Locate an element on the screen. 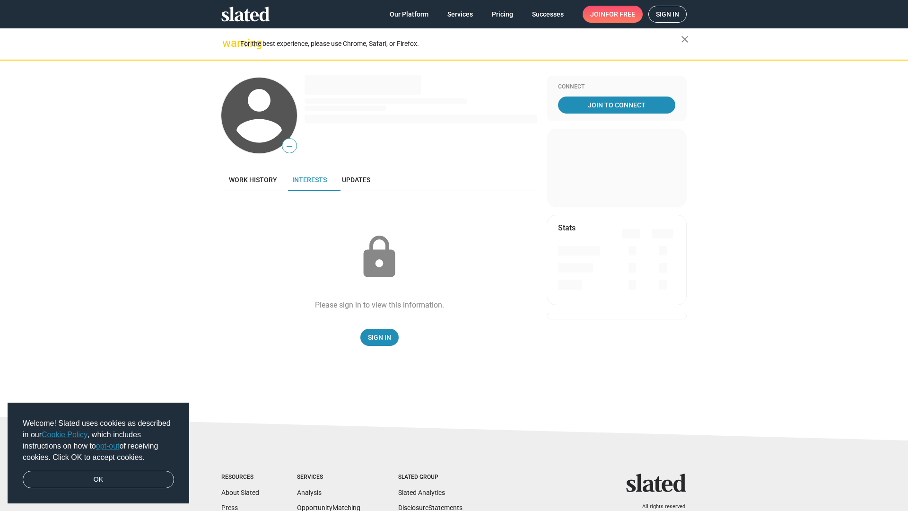 The height and width of the screenshot is (511, 908). span: Welcome! Slated uses cookies as described in our , which includes instructions on how to of recei... is located at coordinates (98, 440).